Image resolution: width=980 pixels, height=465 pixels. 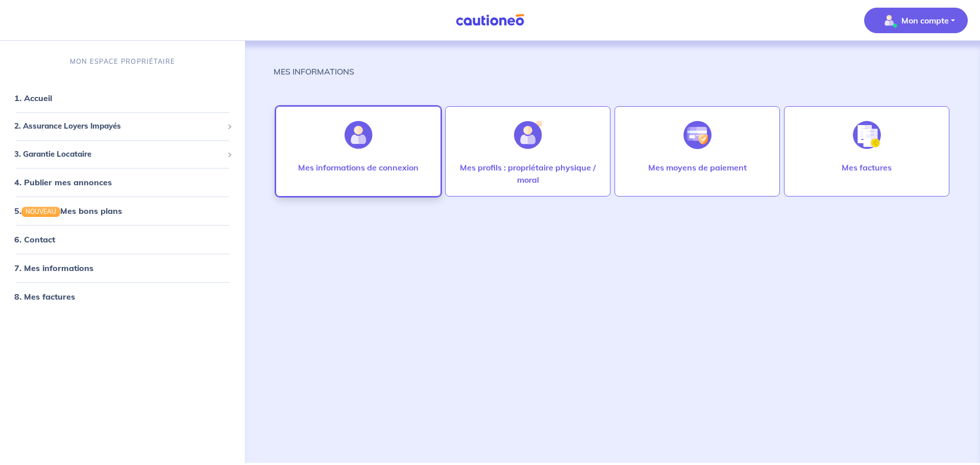 I want to click on button: illu_account_valid_menu.svgMon compte, so click(x=916, y=20).